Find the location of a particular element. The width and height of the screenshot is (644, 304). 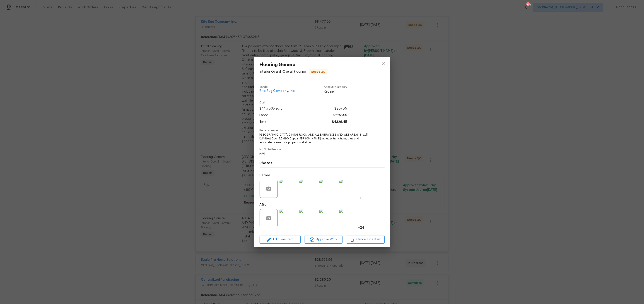

span: +1 is located at coordinates (360, 198).